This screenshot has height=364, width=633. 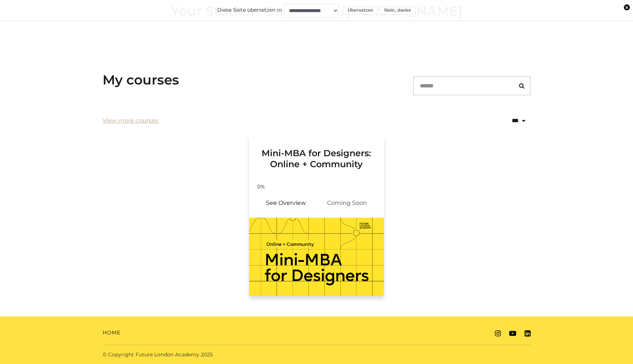 What do you see at coordinates (111, 333) in the screenshot?
I see `a: Home` at bounding box center [111, 333].